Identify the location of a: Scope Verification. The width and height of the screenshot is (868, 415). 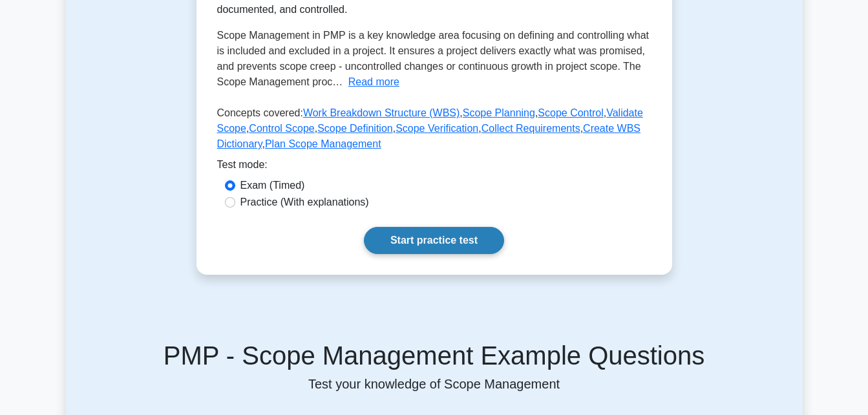
(437, 128).